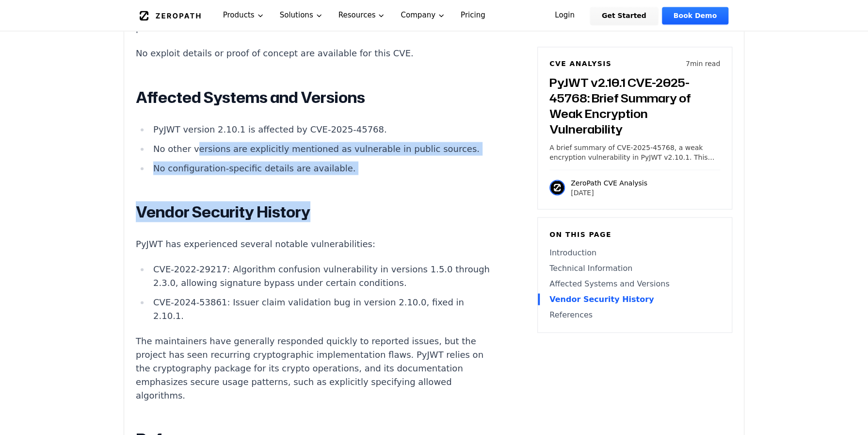  I want to click on p: A brief summary of CVE-2025-45768, a weak encryption vulnerability in PyJWT v2.10.1. This post co..., so click(635, 152).